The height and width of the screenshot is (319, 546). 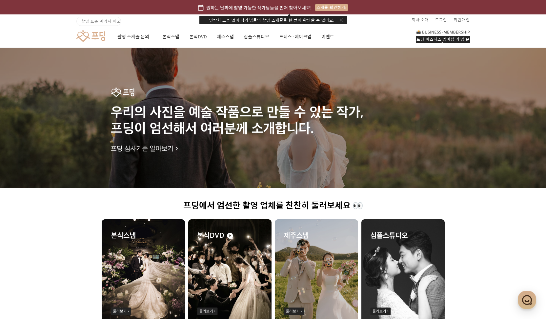 I want to click on span: 촬영 표준 계약서 배포, so click(x=101, y=21).